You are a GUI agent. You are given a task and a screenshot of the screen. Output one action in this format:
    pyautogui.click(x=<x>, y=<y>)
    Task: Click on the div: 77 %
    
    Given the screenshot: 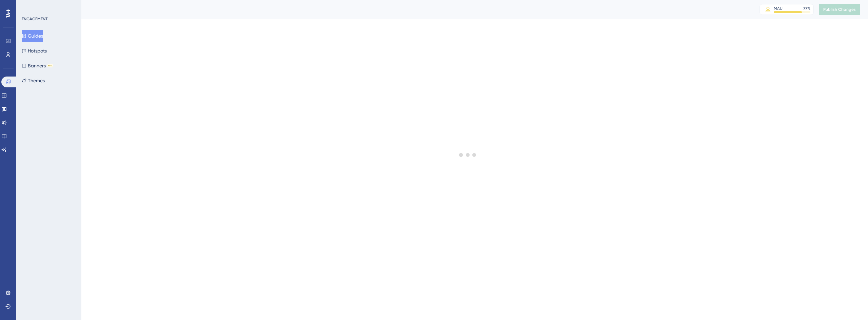 What is the action you would take?
    pyautogui.click(x=807, y=8)
    